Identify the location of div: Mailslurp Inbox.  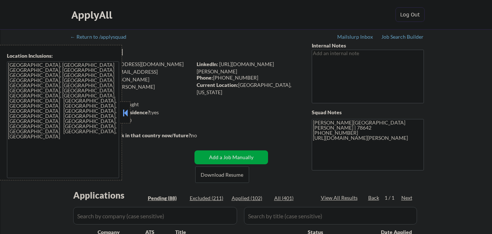
(356, 37).